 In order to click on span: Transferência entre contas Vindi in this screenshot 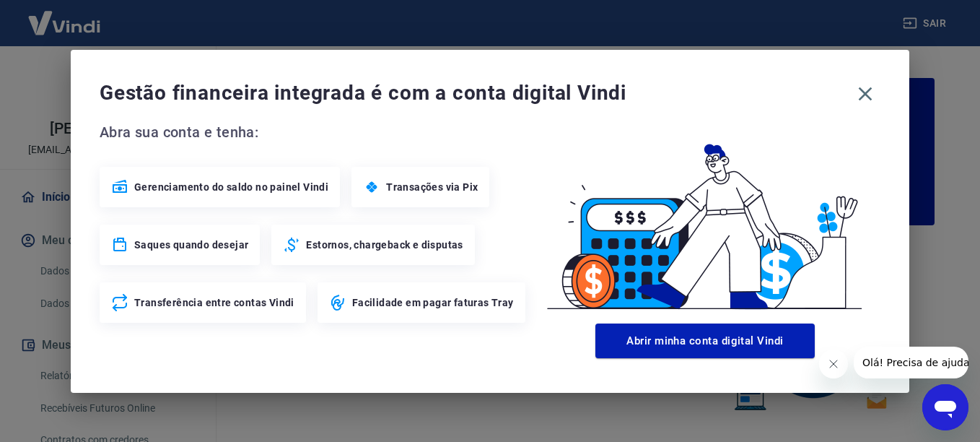, I will do `click(215, 303)`.